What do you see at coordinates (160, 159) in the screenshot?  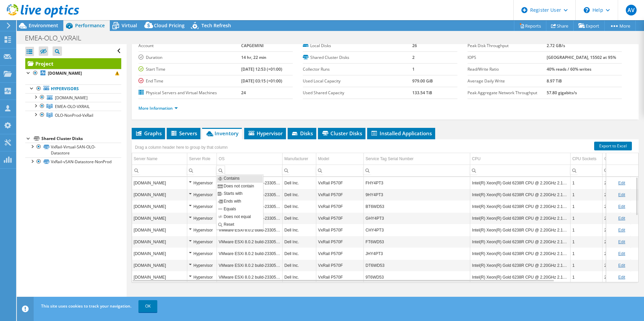 I see `td: Server Name Column` at bounding box center [160, 159].